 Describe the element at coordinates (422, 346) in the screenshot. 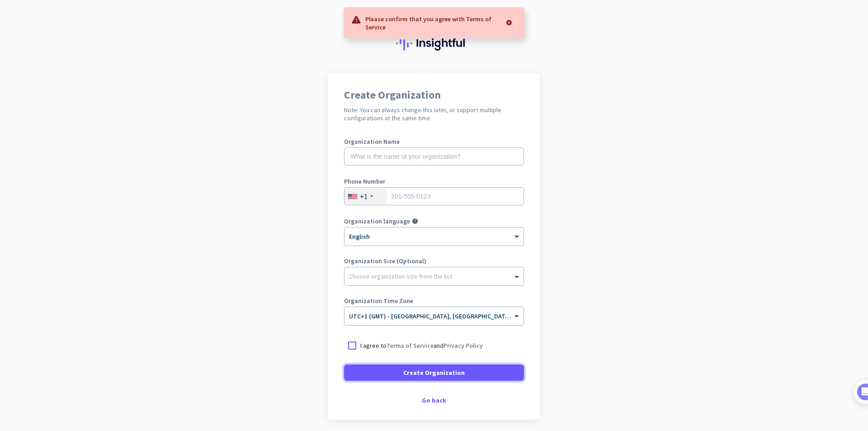

I see `p: I agree to and` at that location.